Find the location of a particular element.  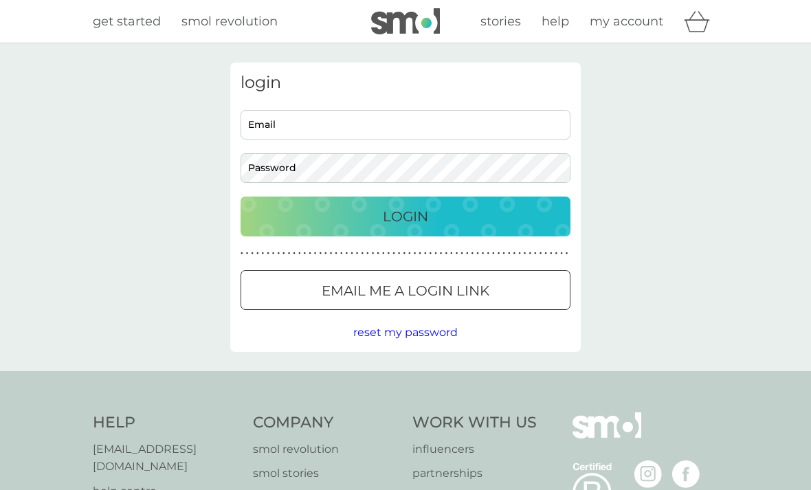

h4: Company is located at coordinates (326, 423).